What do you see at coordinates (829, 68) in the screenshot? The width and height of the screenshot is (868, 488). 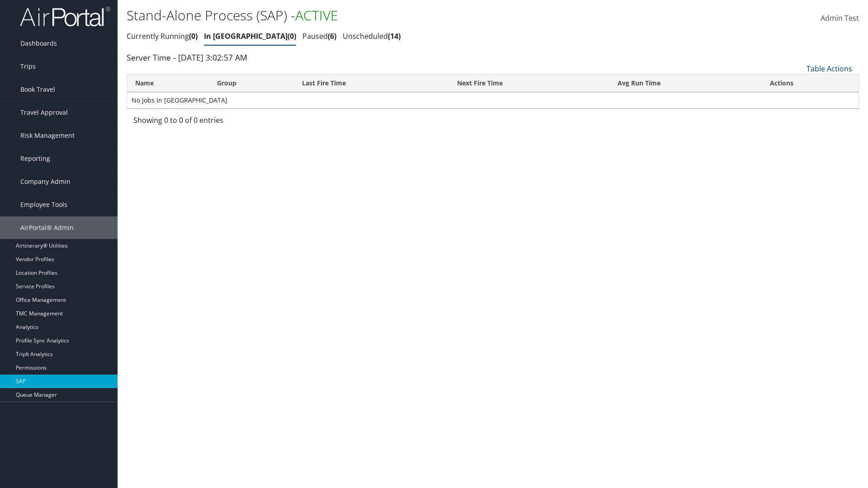 I see `a: Table Actions` at bounding box center [829, 68].